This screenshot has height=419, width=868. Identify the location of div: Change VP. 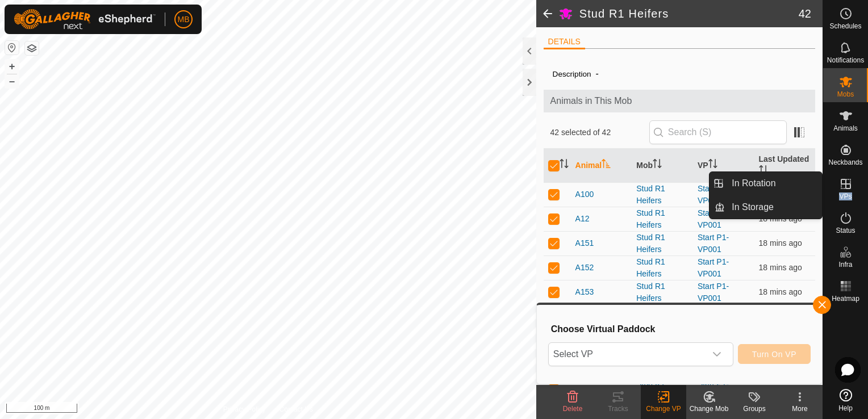
(664, 408).